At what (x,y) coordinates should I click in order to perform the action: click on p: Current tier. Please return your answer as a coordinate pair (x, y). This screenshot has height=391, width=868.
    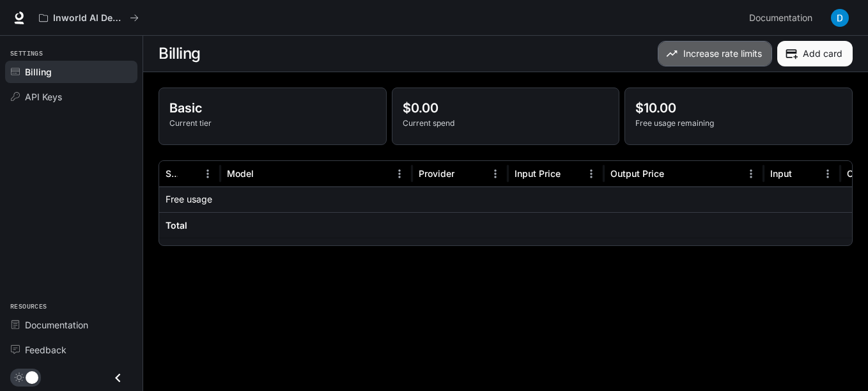
    Looking at the image, I should click on (272, 123).